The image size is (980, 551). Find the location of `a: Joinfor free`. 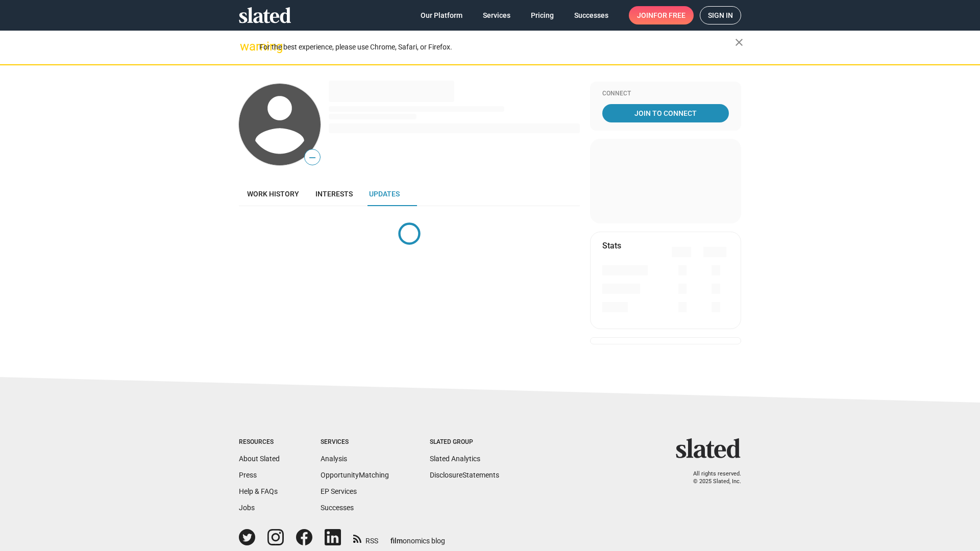

a: Joinfor free is located at coordinates (661, 16).